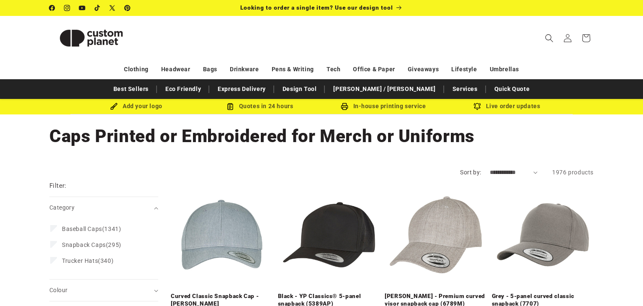 The height and width of the screenshot is (306, 643). I want to click on a: Best Sellers, so click(131, 89).